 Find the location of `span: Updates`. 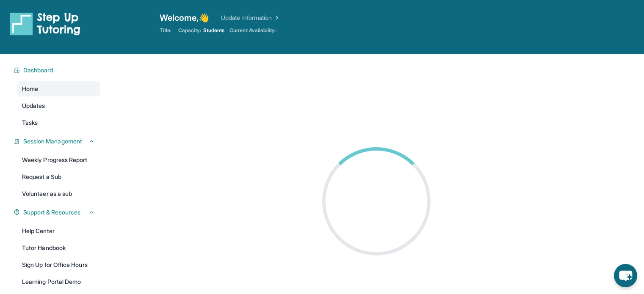

span: Updates is located at coordinates (34, 106).